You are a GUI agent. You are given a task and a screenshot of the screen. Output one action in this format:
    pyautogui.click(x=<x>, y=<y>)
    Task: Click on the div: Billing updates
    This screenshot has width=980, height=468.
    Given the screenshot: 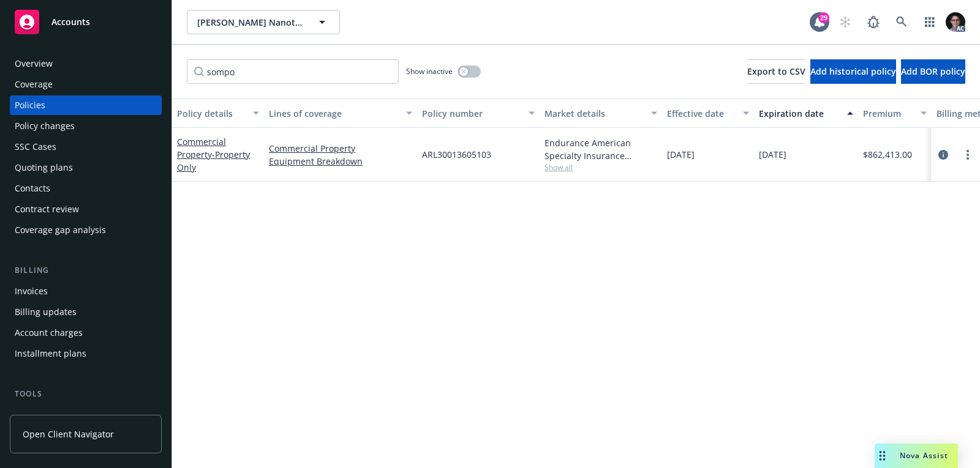 What is the action you would take?
    pyautogui.click(x=46, y=312)
    